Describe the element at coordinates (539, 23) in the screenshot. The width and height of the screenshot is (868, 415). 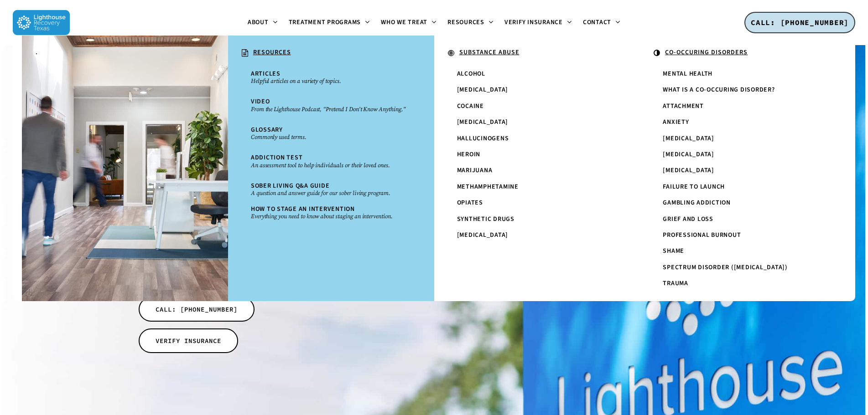
I see `a: Verify Insurance` at that location.